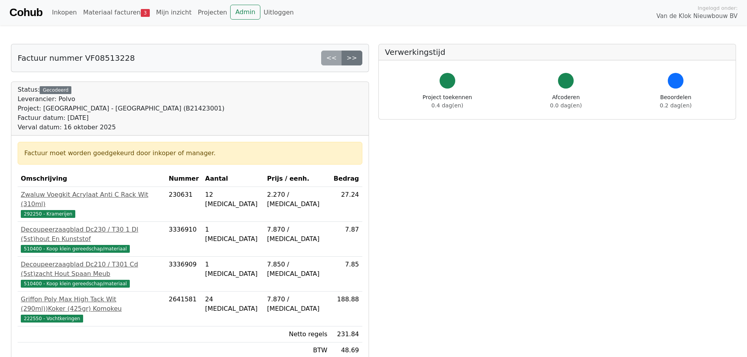 The image size is (747, 357). I want to click on span: 0.0 dag(en), so click(566, 105).